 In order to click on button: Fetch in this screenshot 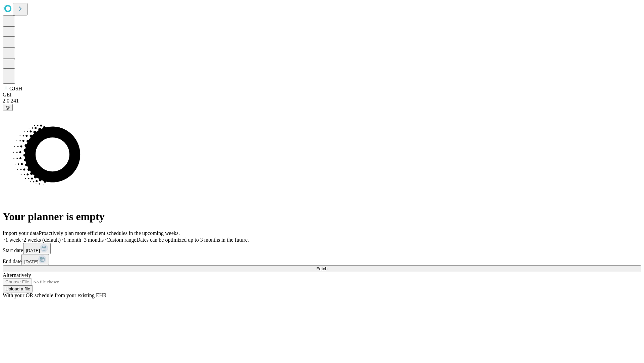, I will do `click(322, 268)`.